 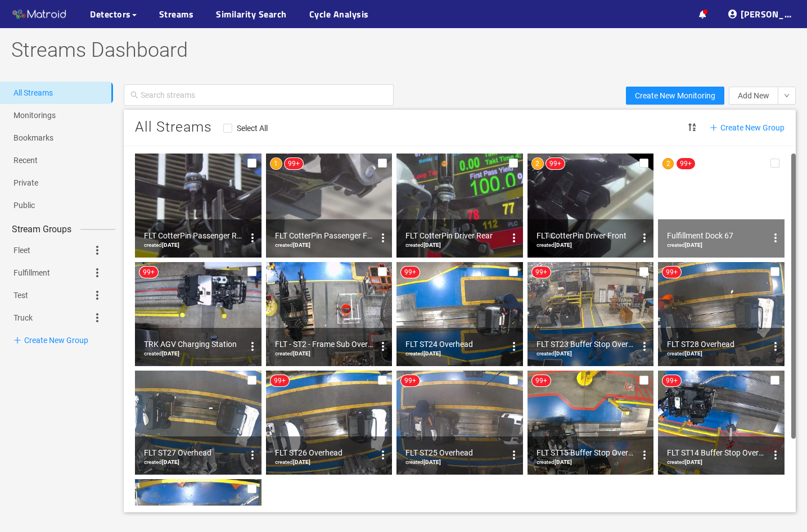 What do you see at coordinates (675, 95) in the screenshot?
I see `button: Create New Monitoring` at bounding box center [675, 95].